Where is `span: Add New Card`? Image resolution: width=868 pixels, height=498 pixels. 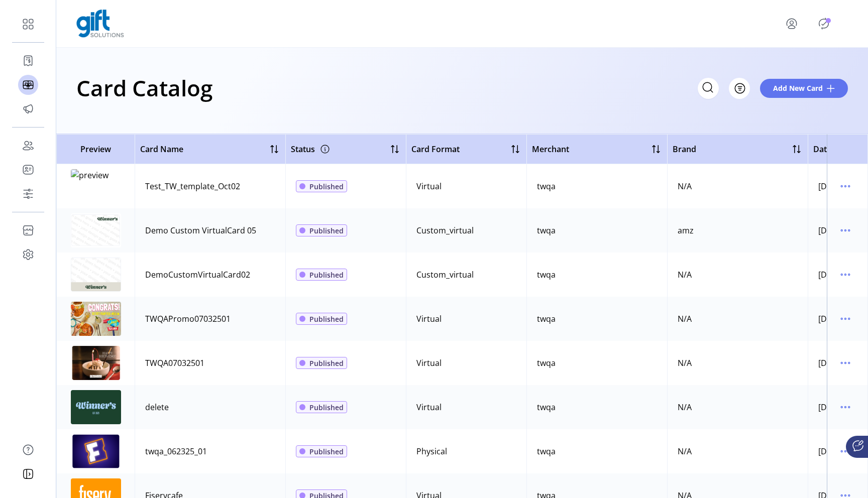
span: Add New Card is located at coordinates (798, 88).